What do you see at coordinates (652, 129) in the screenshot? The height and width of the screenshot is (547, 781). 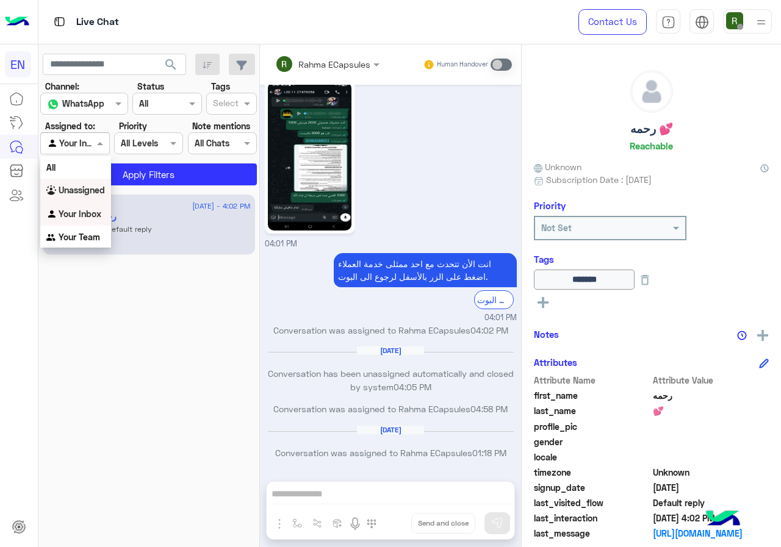 I see `h5: رحمه 💕` at bounding box center [652, 129].